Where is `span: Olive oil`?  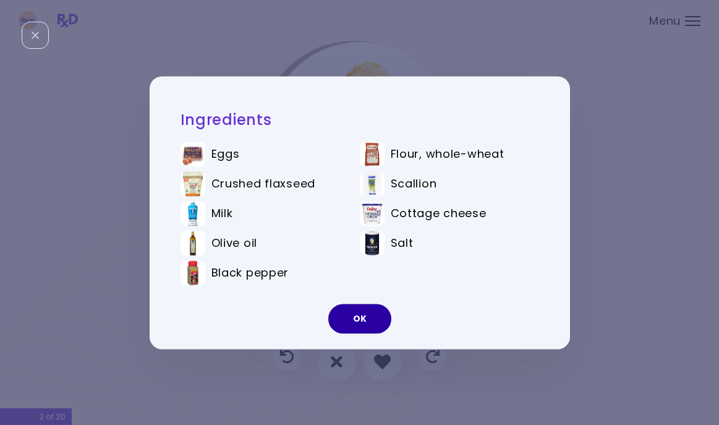
span: Olive oil is located at coordinates (234, 243).